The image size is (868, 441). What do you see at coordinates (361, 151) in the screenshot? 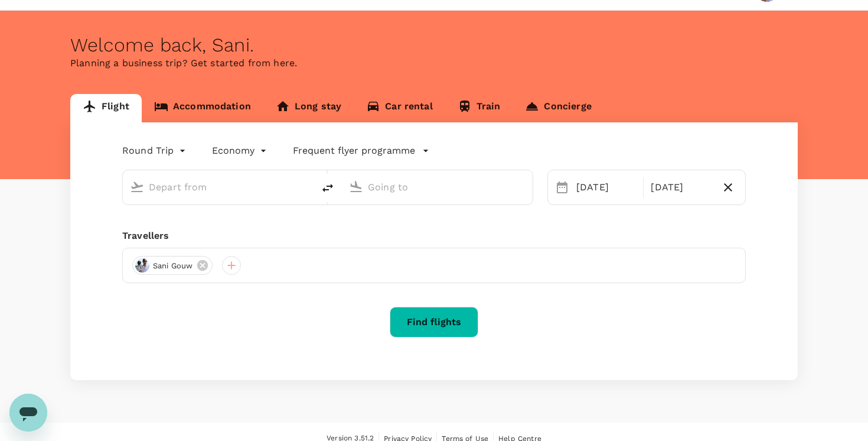
I see `button: Frequent flyer programme` at bounding box center [361, 151].